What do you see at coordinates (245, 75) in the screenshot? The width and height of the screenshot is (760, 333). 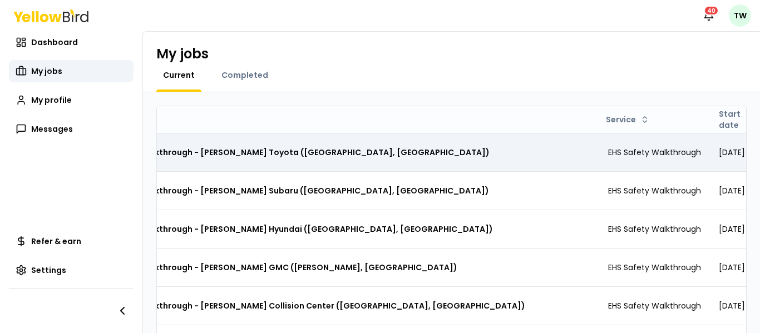 I see `a: Completed` at bounding box center [245, 75].